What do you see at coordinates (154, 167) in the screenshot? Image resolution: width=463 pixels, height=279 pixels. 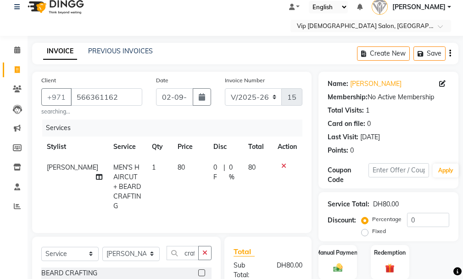 I see `span: 1` at bounding box center [154, 167].